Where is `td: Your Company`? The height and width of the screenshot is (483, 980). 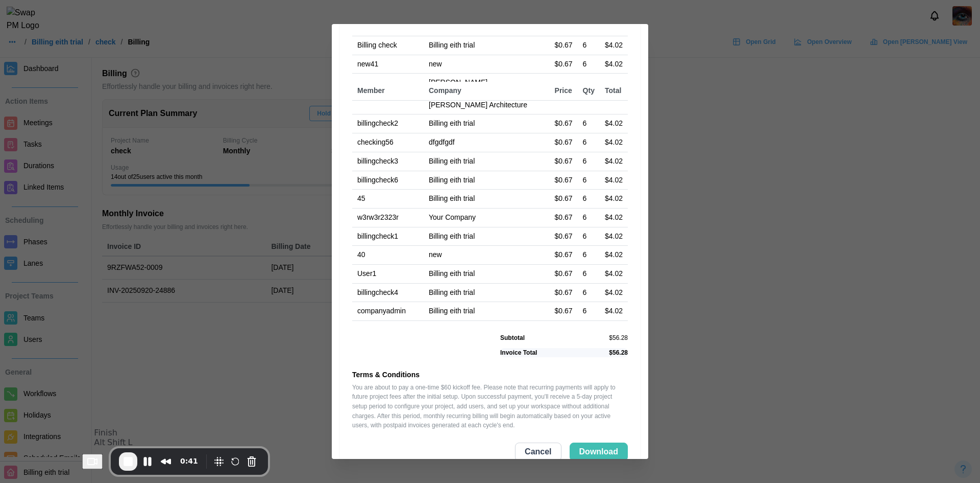
td: Your Company is located at coordinates (487, 217).